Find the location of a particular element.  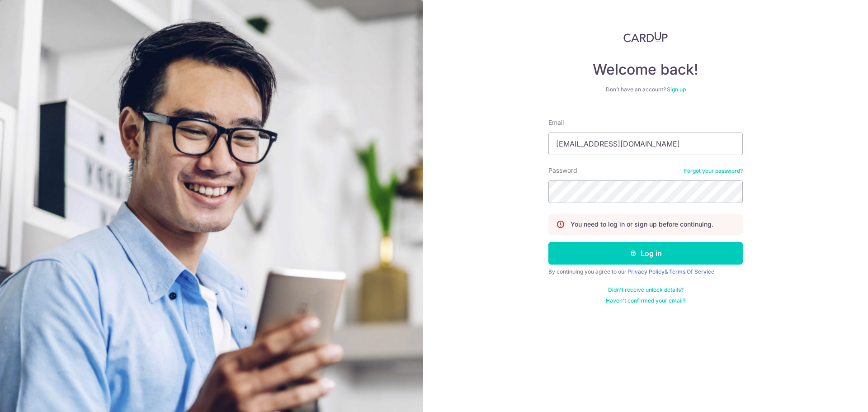

a: Haven't confirmed your email? is located at coordinates (646, 301).